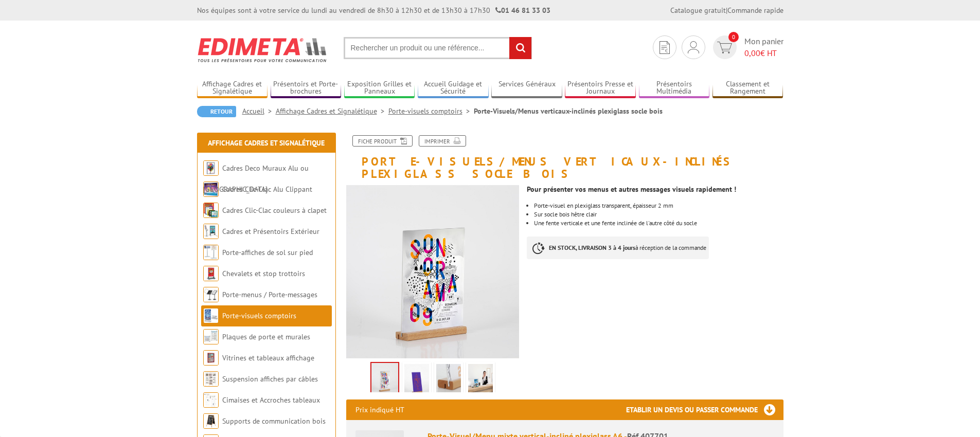 This screenshot has height=437, width=980. I want to click on img: porte_visuel_menu_mixtes_vertical_incline_plexi_socle_bois_3.jpg, so click(448, 380).